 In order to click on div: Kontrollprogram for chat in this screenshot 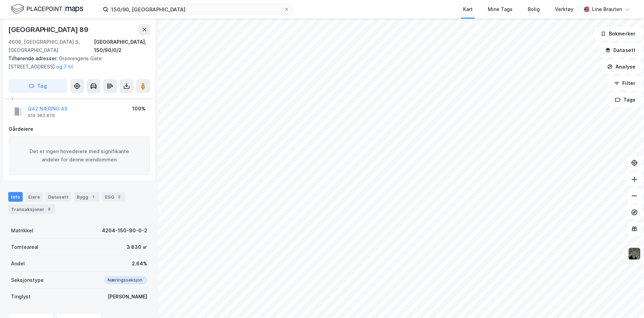, I will do `click(627, 301)`.